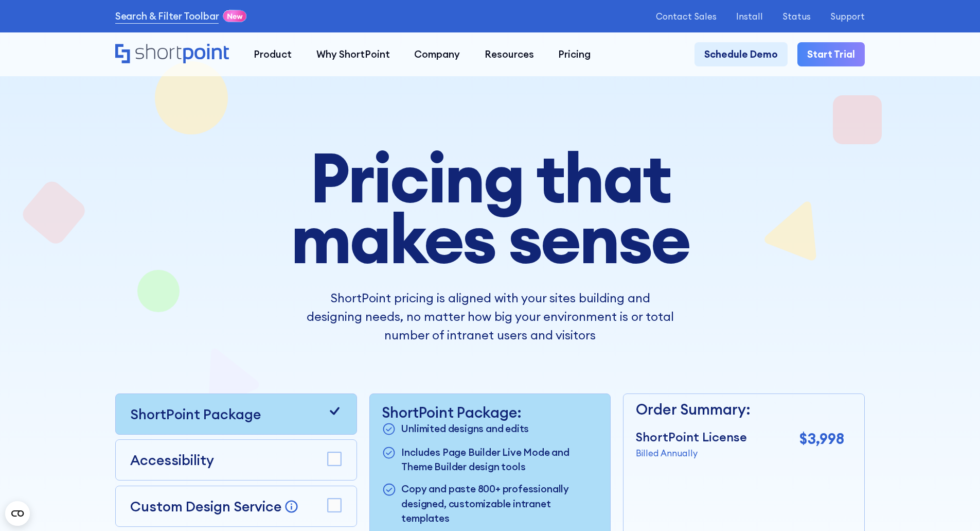 The height and width of the screenshot is (531, 980). What do you see at coordinates (490, 412) in the screenshot?
I see `p: ShortPoint Package:` at bounding box center [490, 412].